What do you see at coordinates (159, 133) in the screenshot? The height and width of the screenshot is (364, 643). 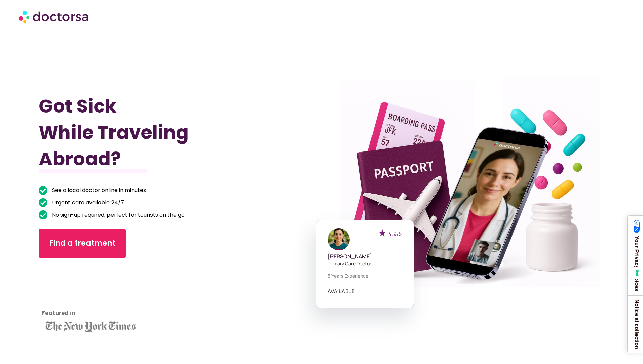 I see `h1: Got Sick While Traveling Abroad?` at bounding box center [159, 133].